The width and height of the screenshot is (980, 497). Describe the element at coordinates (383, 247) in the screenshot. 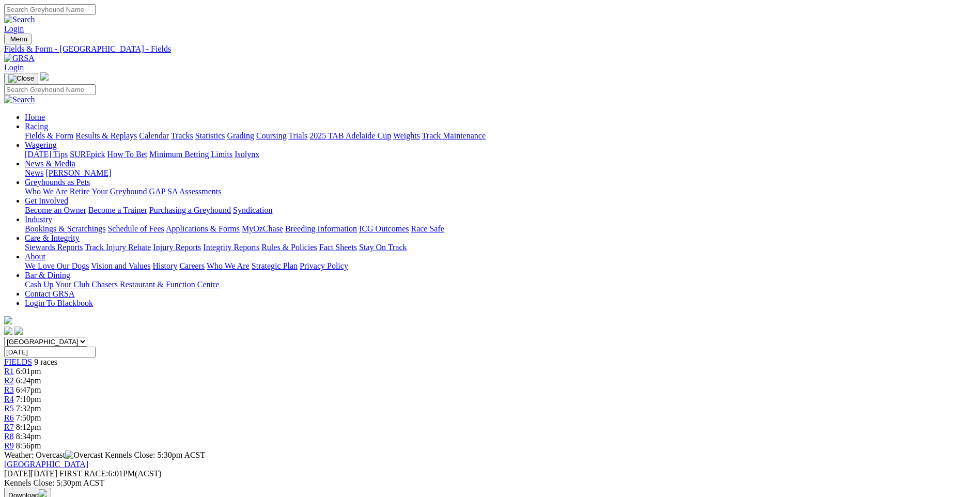

I see `a: Stay On Track` at that location.